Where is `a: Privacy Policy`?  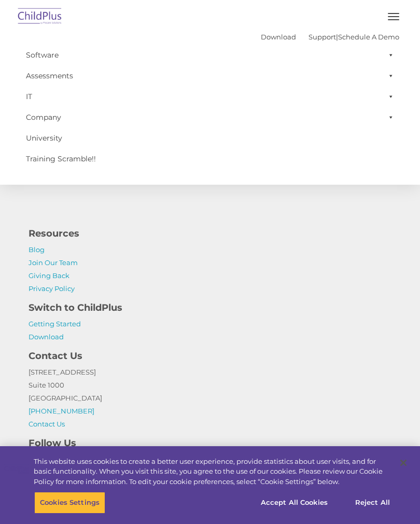 a: Privacy Policy is located at coordinates (51, 288).